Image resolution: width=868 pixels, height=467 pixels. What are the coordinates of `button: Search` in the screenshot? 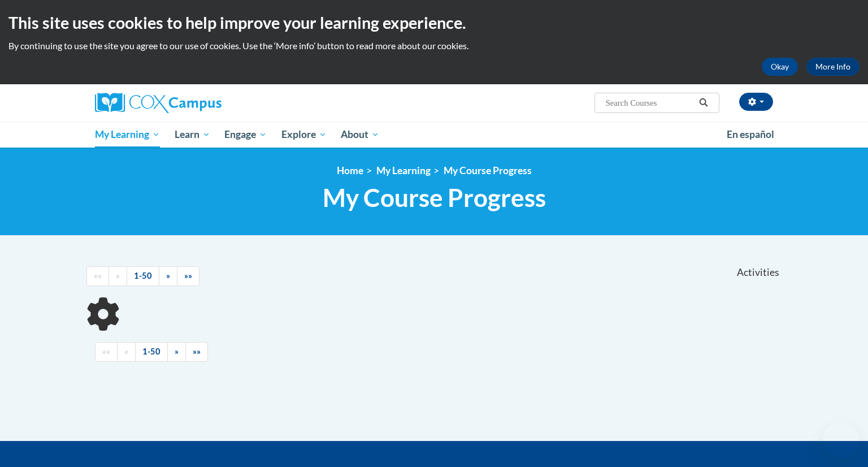 It's located at (704, 103).